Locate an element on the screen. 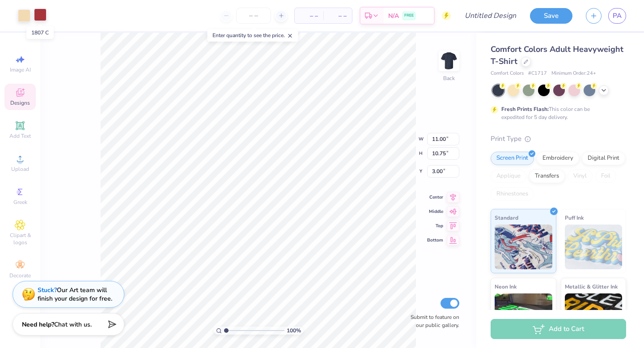 Image resolution: width=644 pixels, height=348 pixels. span: PA is located at coordinates (617, 16).